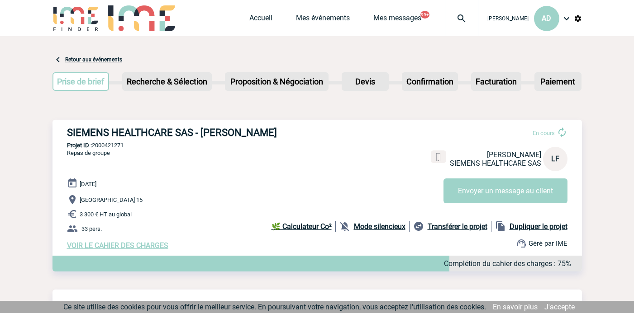  What do you see at coordinates (430, 81) in the screenshot?
I see `p: Confirmation` at bounding box center [430, 81].